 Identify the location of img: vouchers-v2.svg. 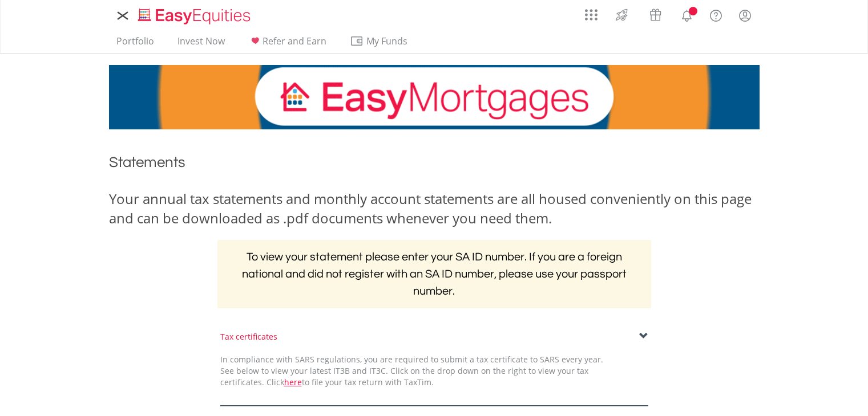
(655, 15).